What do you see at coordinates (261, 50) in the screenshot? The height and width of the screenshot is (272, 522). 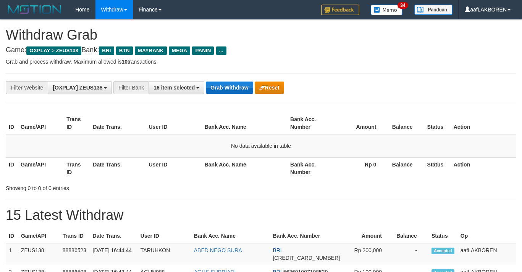 I see `h4: Game: Bank:` at bounding box center [261, 50].